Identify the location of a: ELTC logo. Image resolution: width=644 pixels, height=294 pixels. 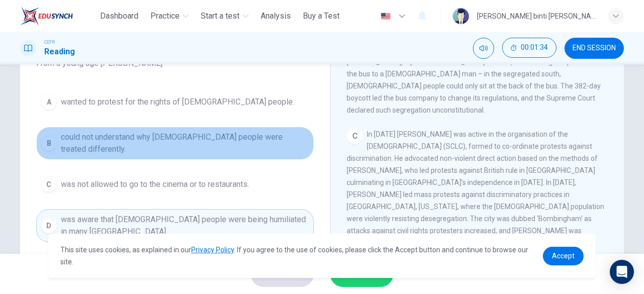
(58, 16).